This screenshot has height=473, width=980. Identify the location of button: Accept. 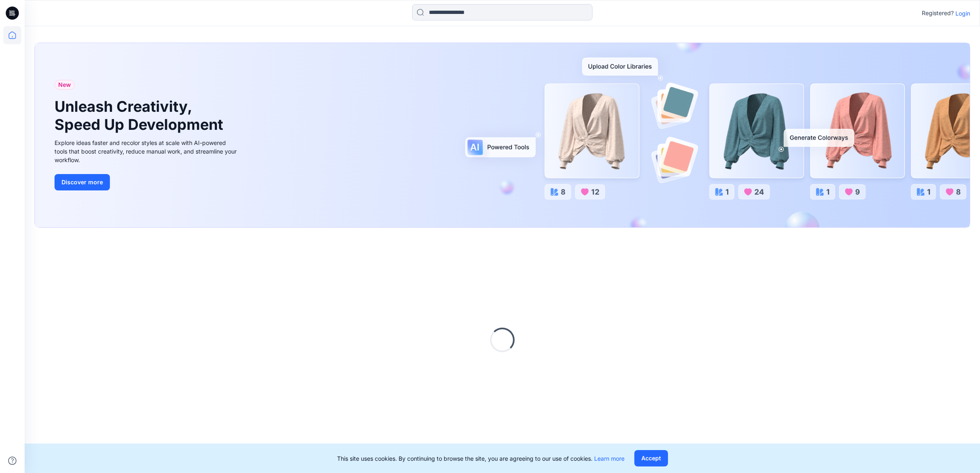
(652, 459).